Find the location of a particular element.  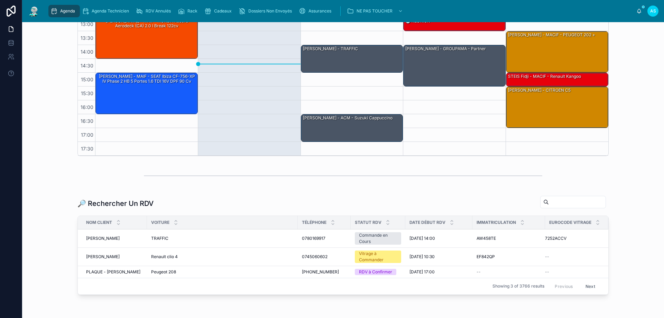

span: Assurances is located at coordinates (320, 11).